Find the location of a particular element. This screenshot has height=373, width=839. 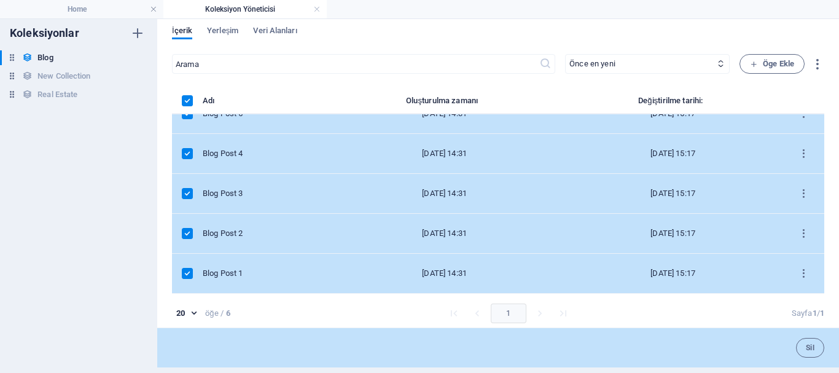

h4: Koleksiyon Yöneticisi is located at coordinates (245, 9).